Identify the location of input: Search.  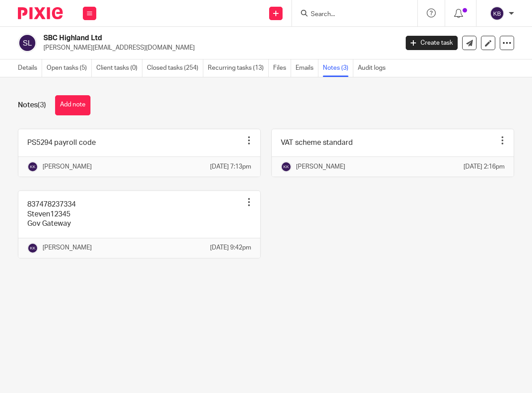
(350, 15).